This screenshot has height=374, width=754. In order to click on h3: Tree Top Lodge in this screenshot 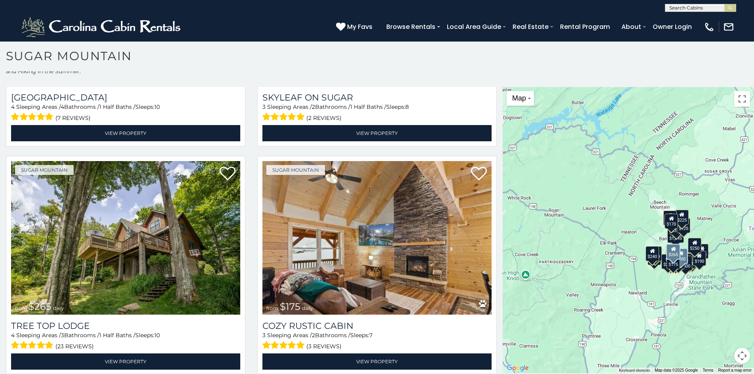, I will do `click(126, 326)`.